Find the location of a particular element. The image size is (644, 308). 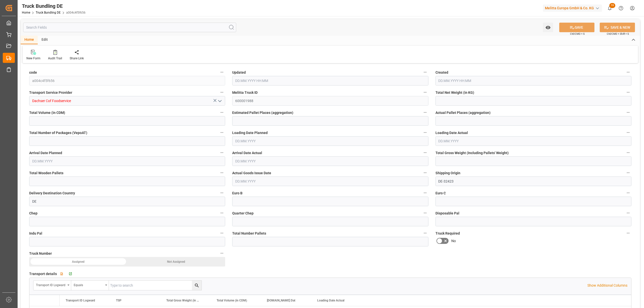

span: TSP is located at coordinates (119, 300).